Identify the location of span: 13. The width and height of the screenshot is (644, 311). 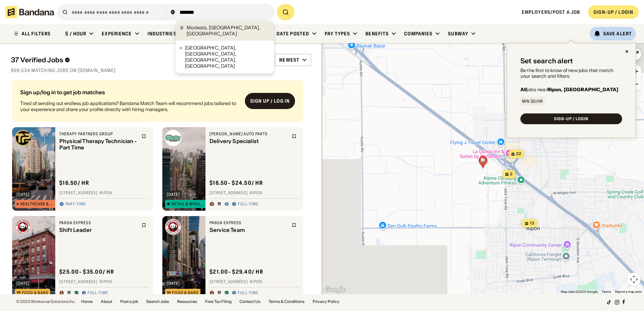
(531, 223).